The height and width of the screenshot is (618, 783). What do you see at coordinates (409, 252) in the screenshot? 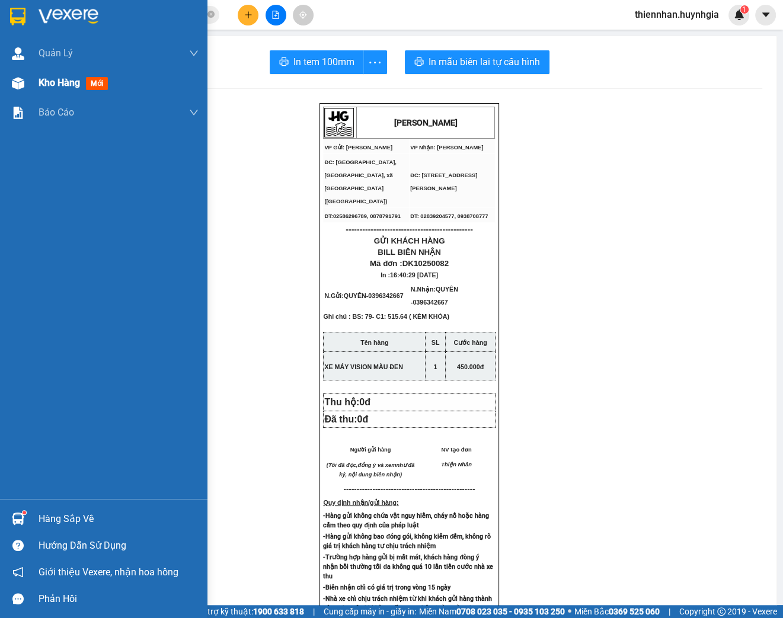
I see `span: BILL BIÊN NHẬN` at bounding box center [409, 252].